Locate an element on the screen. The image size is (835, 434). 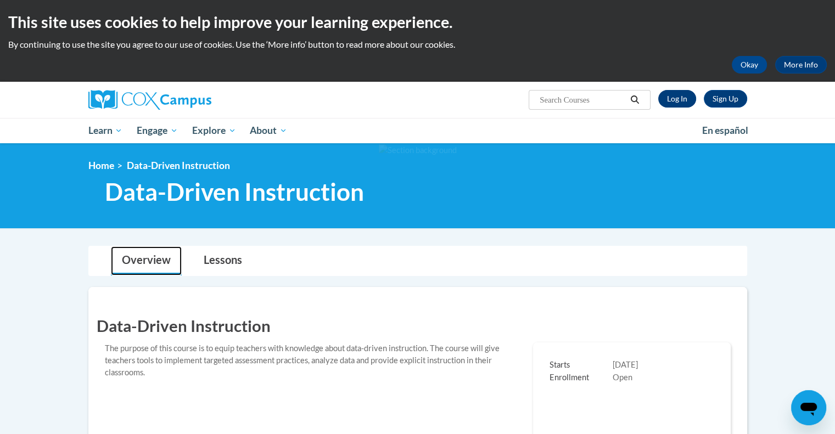
span: Open is located at coordinates (622, 377).